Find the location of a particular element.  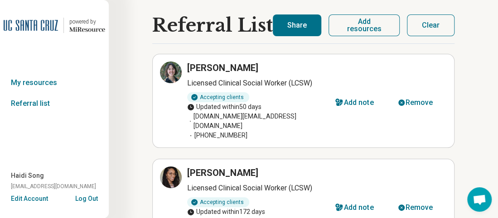

a: University of California at Santa Cruzpowered by is located at coordinates (54, 25).